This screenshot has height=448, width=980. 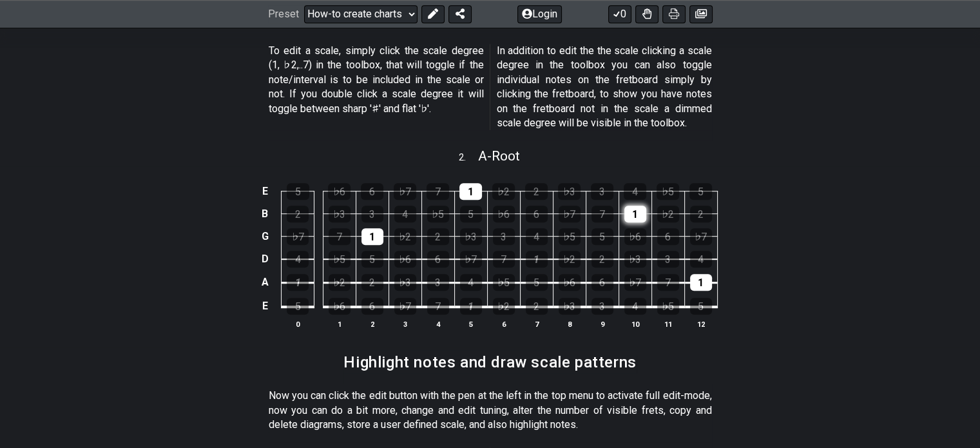 What do you see at coordinates (490, 410) in the screenshot?
I see `p: Now you can click the edit button with the pen at the left in the top menu to activate full edit-...` at bounding box center [490, 410].